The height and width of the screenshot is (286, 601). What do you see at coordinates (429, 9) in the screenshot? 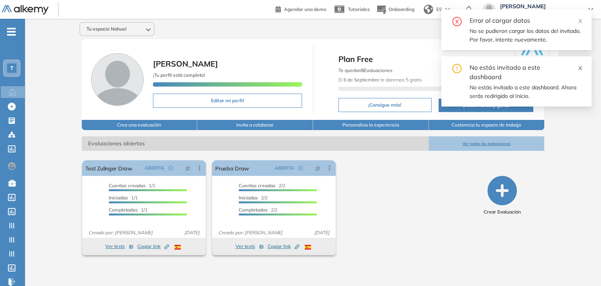
I see `img: world` at bounding box center [429, 9].